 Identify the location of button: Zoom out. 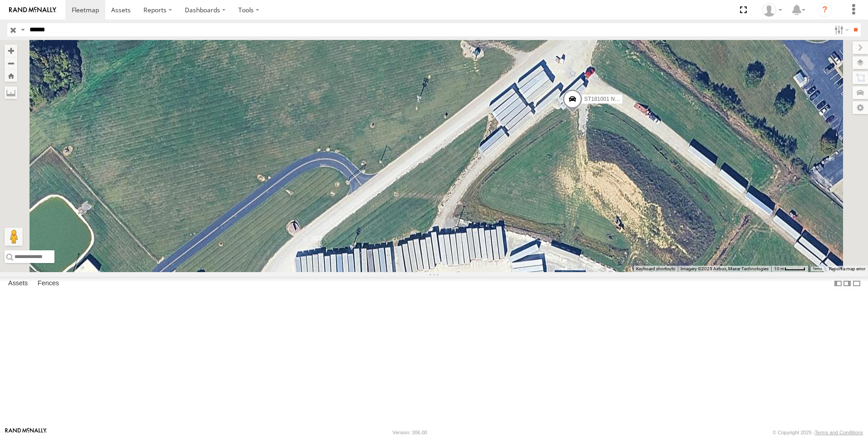
(11, 63).